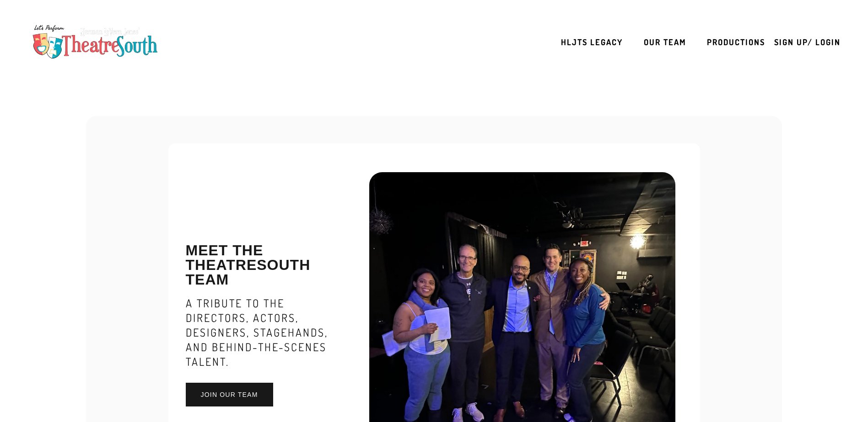  What do you see at coordinates (736, 42) in the screenshot?
I see `a: Productions` at bounding box center [736, 42].